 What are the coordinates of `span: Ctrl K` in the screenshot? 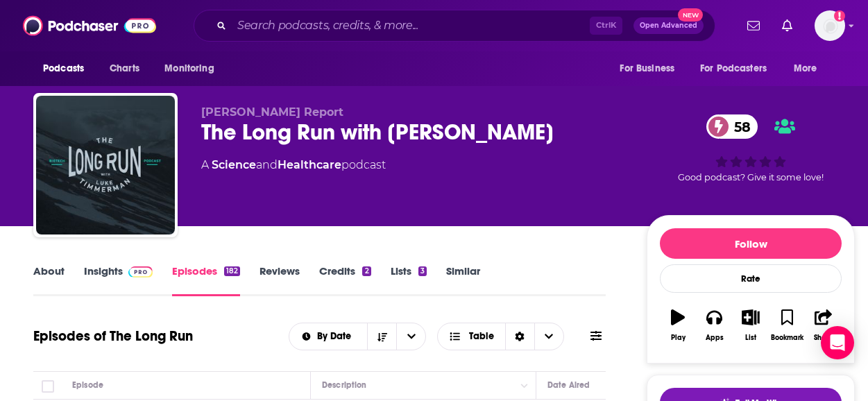 It's located at (606, 26).